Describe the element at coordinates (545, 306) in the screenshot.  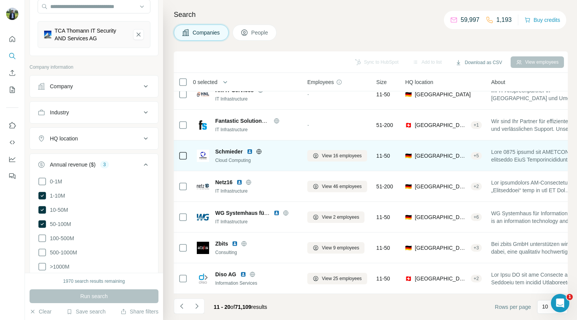
I see `p: 10` at that location.